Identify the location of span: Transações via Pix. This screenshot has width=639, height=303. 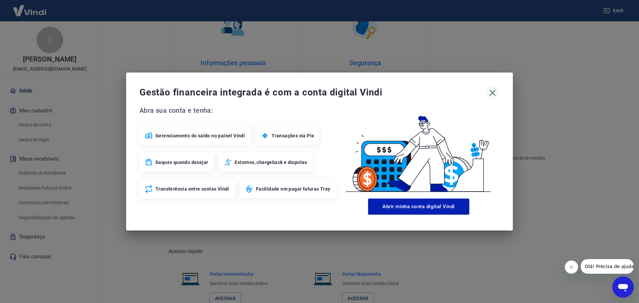
(292, 136).